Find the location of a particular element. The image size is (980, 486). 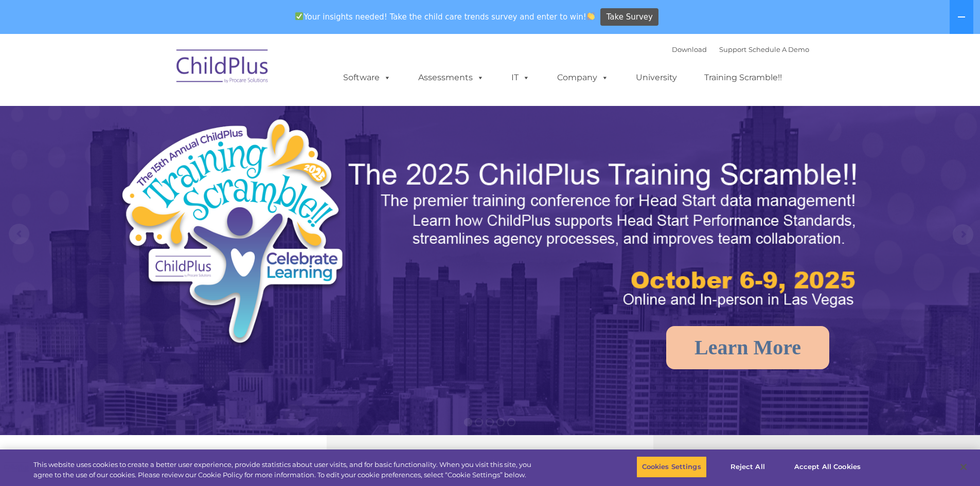

button: Cookies Settings is located at coordinates (671, 467).